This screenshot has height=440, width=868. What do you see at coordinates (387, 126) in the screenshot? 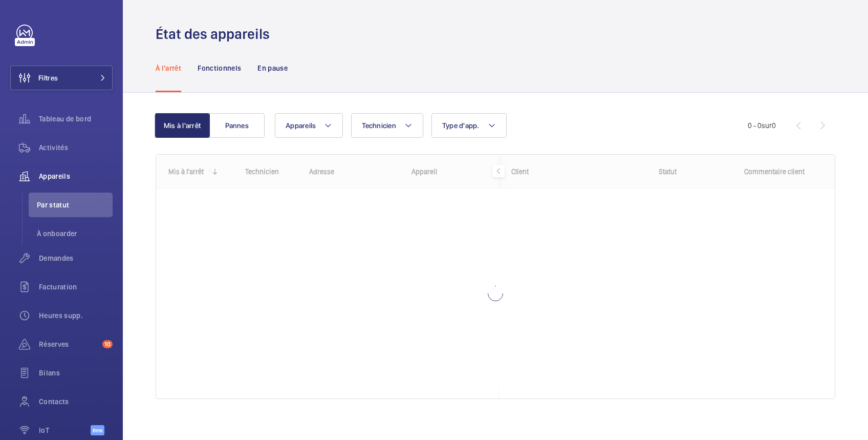
I see `button: Technicien` at bounding box center [387, 126].